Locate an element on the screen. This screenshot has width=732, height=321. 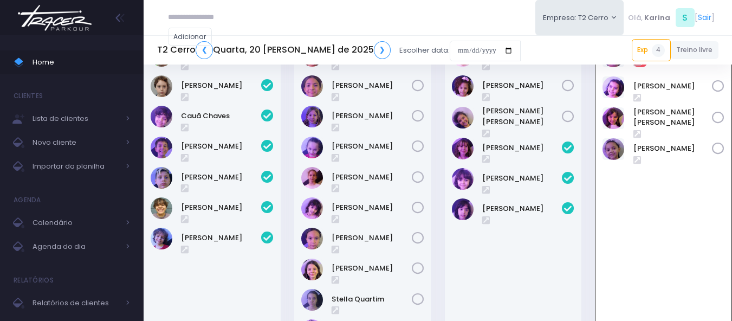
div: Escolher data: is located at coordinates (339, 50).